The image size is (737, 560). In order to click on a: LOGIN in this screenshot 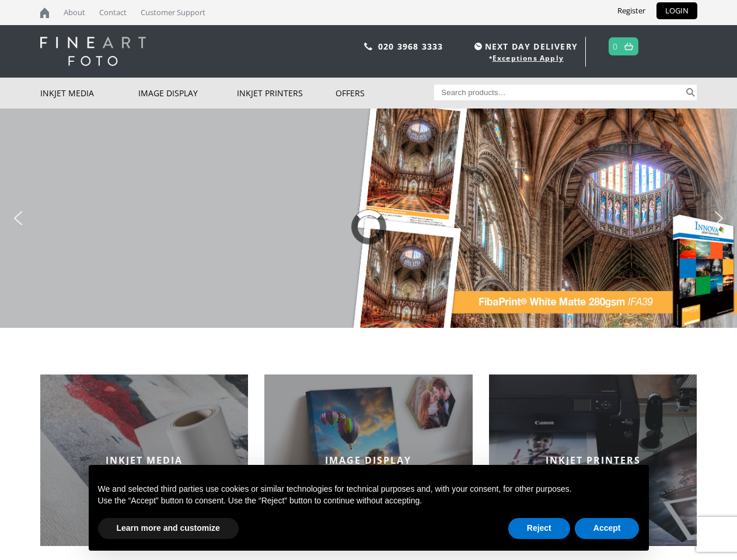, I will do `click(677, 11)`.